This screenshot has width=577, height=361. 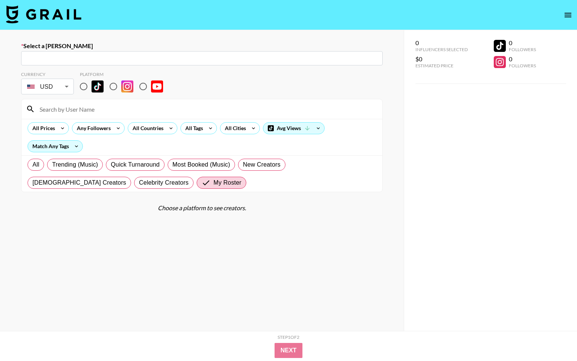 I want to click on img: TikTok, so click(x=97, y=87).